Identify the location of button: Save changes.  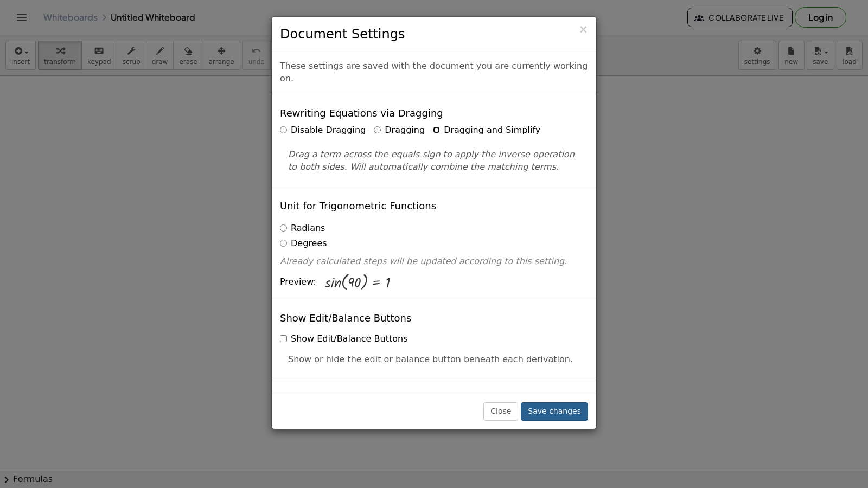
(555, 412).